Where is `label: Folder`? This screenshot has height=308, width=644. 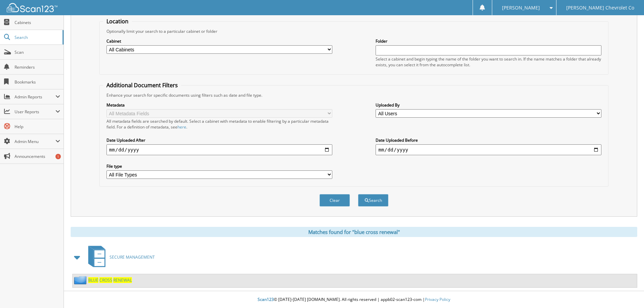 label: Folder is located at coordinates (488, 41).